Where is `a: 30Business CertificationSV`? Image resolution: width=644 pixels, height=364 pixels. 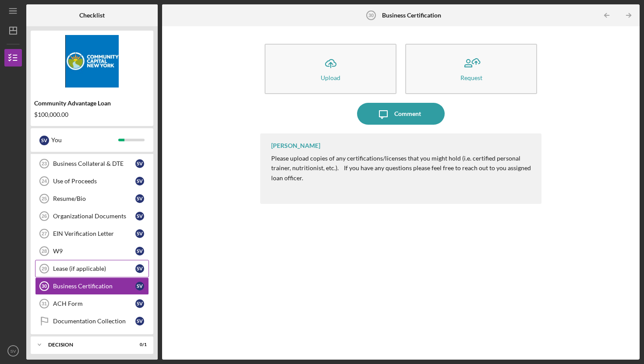
a: 30Business CertificationSV is located at coordinates (92, 286).